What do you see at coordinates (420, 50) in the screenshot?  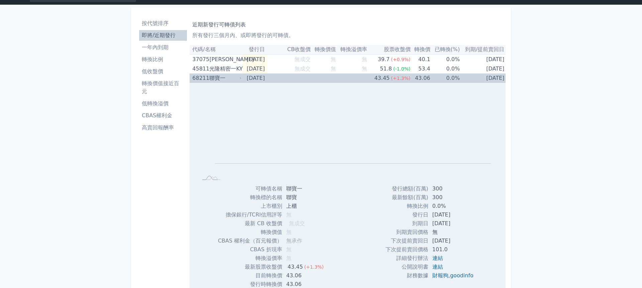 I see `th: 轉換價` at bounding box center [420, 50].